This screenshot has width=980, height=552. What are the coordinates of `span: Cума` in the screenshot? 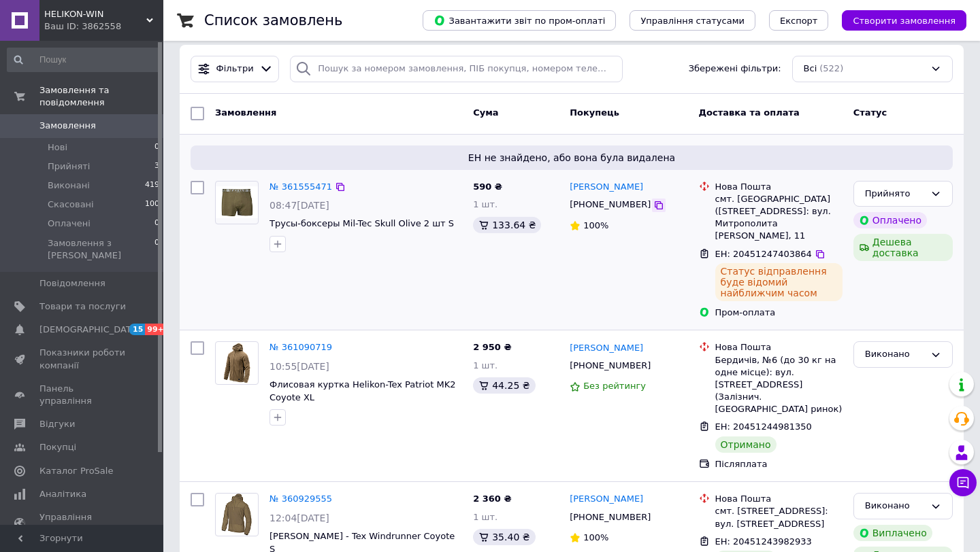 It's located at (485, 112).